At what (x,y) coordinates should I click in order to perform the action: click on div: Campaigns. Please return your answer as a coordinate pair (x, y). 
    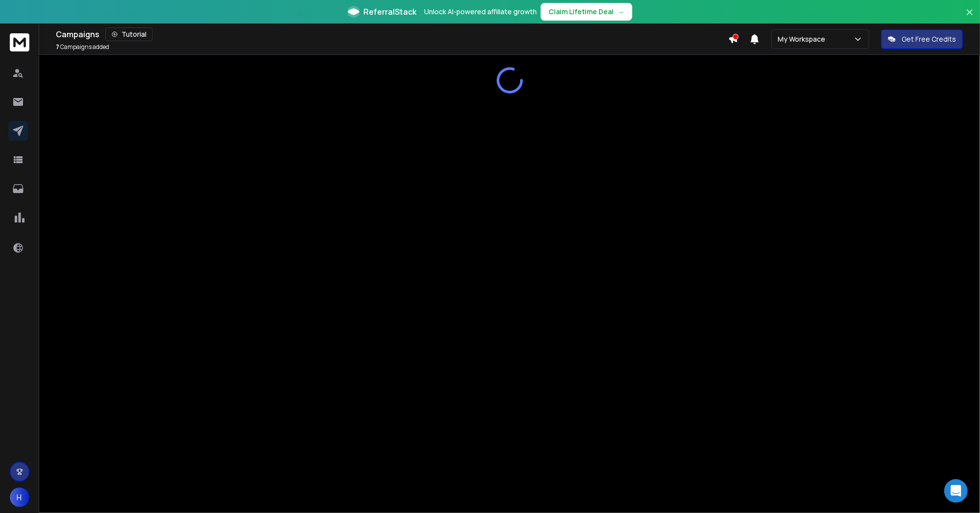
    Looking at the image, I should click on (391, 34).